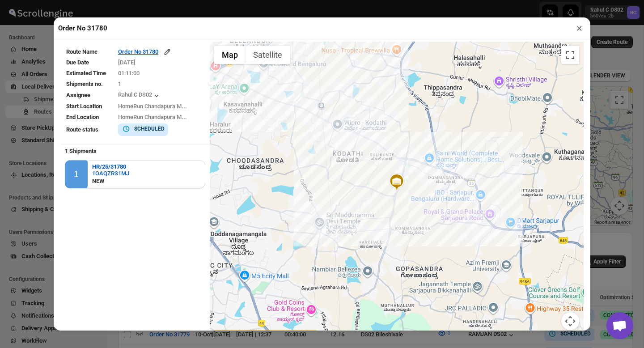 The width and height of the screenshot is (644, 348). Describe the element at coordinates (85, 83) in the screenshot. I see `span: Shipments no.` at that location.